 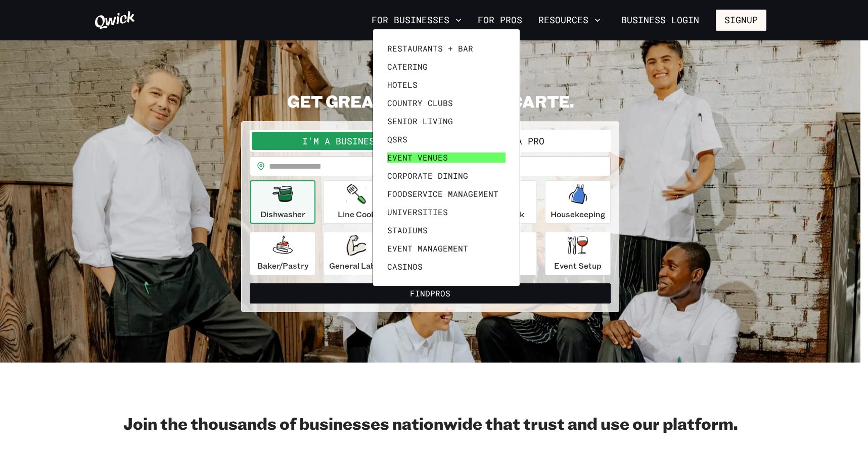 What do you see at coordinates (420, 103) in the screenshot?
I see `span: Country Clubs` at bounding box center [420, 103].